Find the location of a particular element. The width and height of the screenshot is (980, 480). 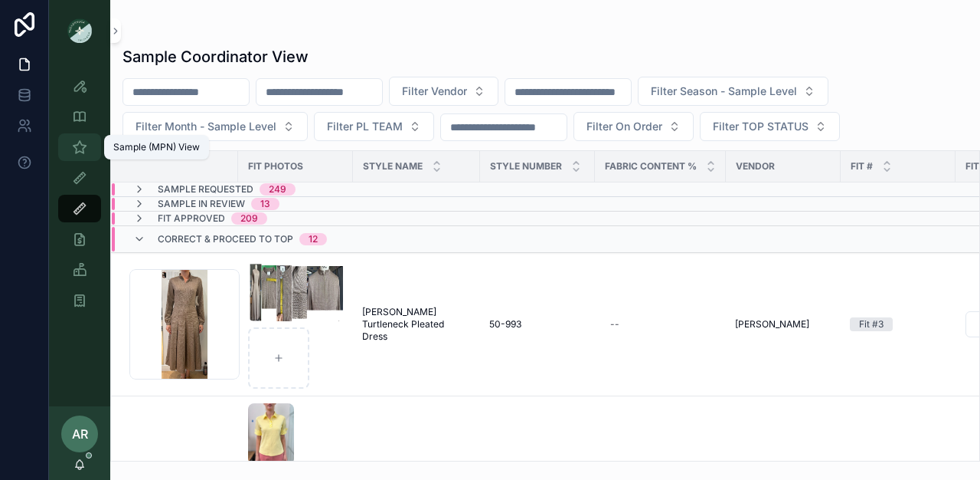

div: Fit #3 is located at coordinates (872, 324).